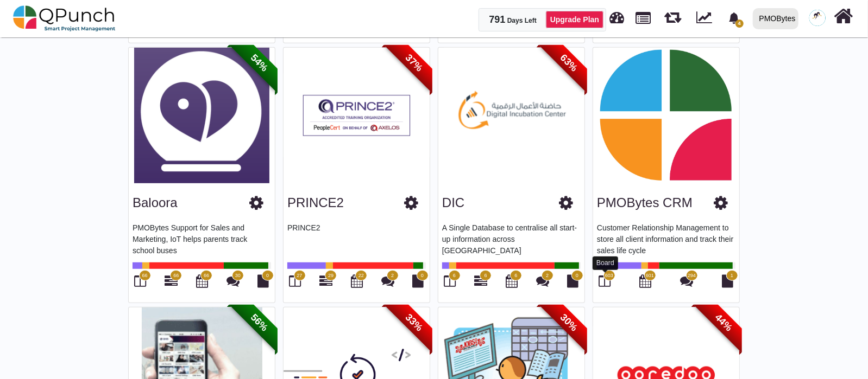 This screenshot has width=868, height=379. What do you see at coordinates (331, 276) in the screenshot?
I see `span: 29` at bounding box center [331, 276].